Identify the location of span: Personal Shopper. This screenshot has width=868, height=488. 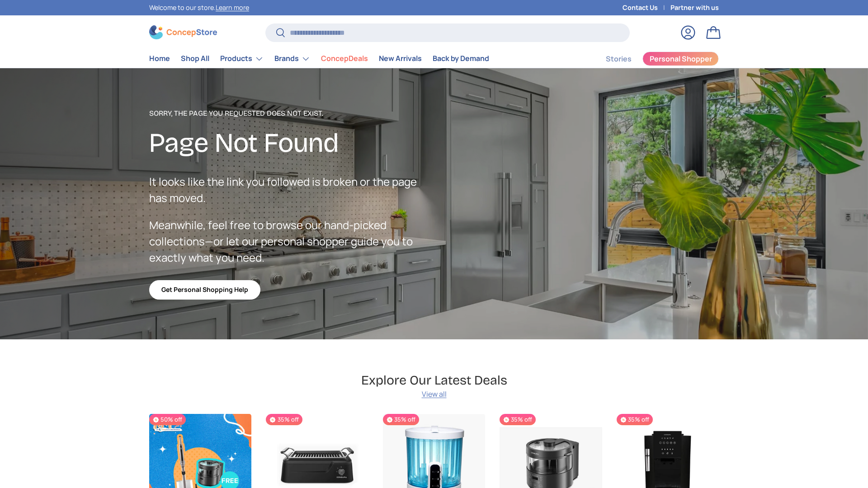
(681, 59).